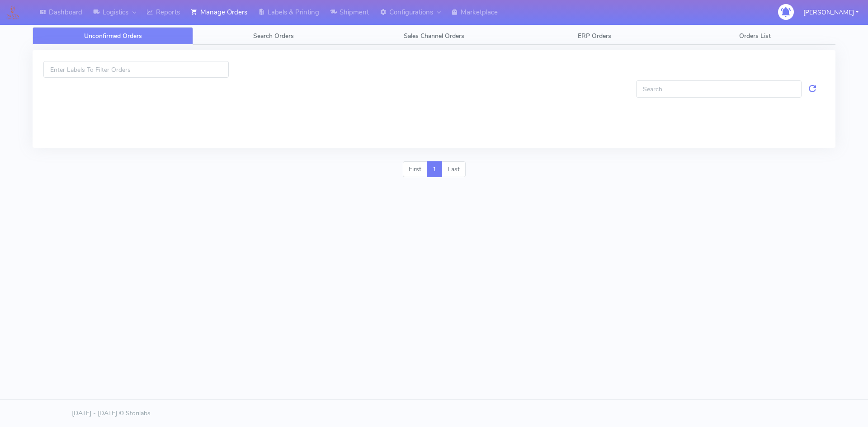 The height and width of the screenshot is (427, 868). I want to click on span: Unconfirmed Orders, so click(113, 36).